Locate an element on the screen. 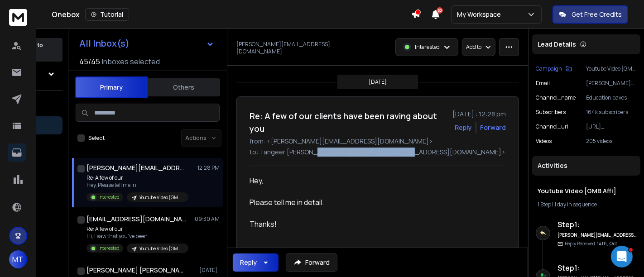 This screenshot has height=277, width=644. button: MT is located at coordinates (18, 260).